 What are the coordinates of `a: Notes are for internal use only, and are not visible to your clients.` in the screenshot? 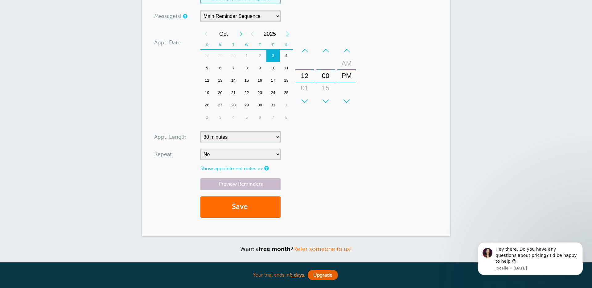 It's located at (266, 168).